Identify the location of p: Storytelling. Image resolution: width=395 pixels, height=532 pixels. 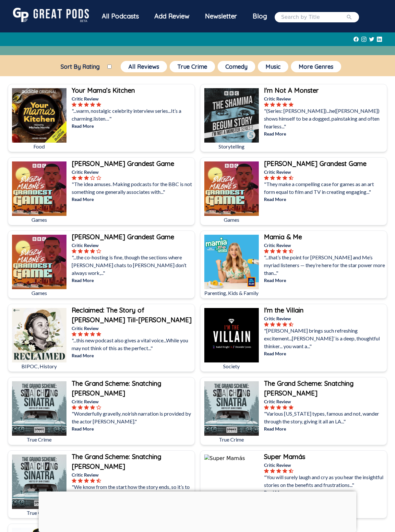
(232, 147).